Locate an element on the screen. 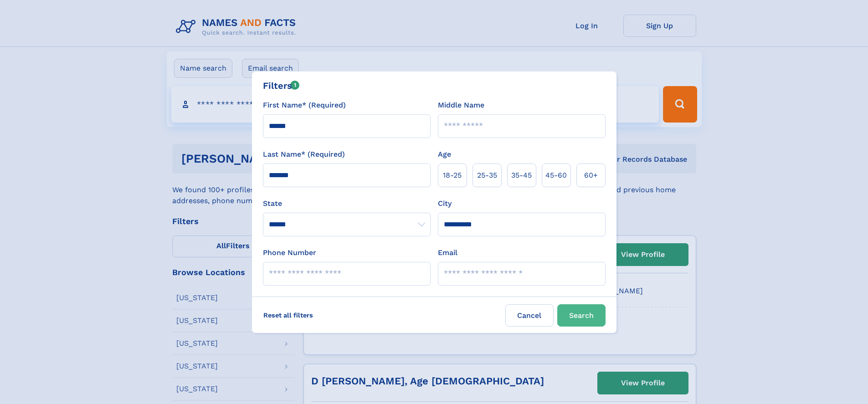 This screenshot has height=404, width=868. span: 18‑25 is located at coordinates (452, 176).